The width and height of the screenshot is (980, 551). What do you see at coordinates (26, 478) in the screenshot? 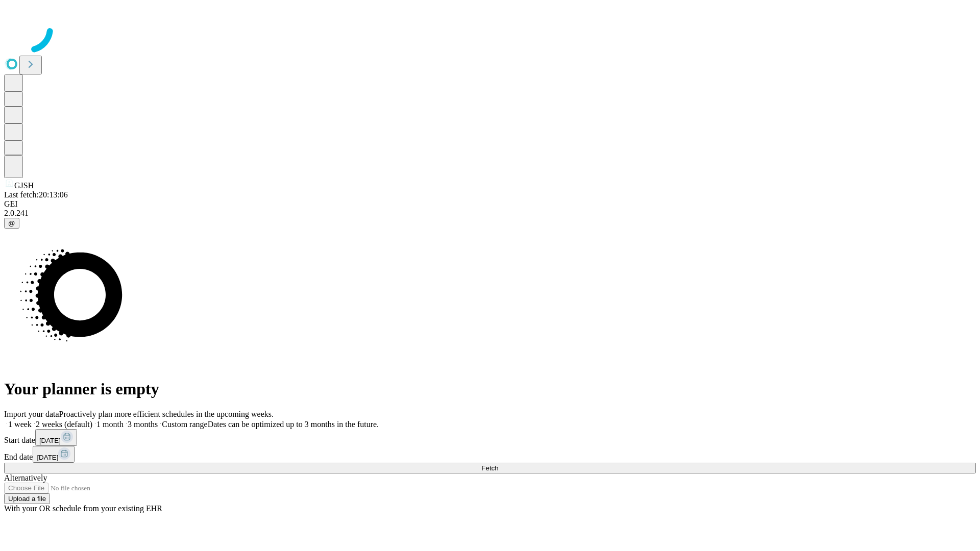
I see `span: Alternatively` at bounding box center [26, 478].